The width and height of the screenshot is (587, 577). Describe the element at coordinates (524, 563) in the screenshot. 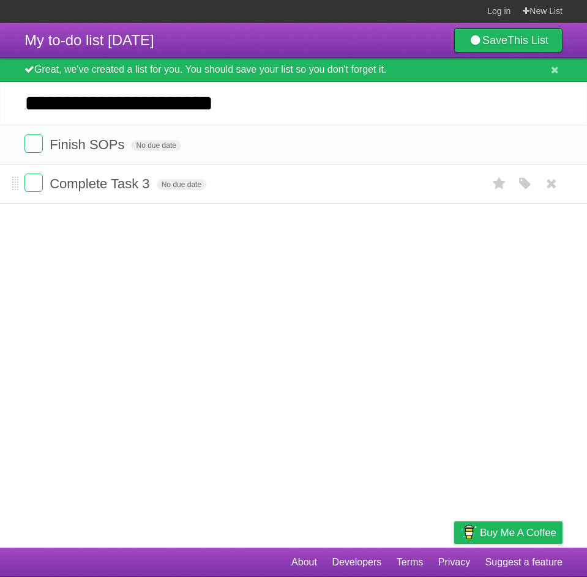

I see `a: Suggest a feature` at that location.